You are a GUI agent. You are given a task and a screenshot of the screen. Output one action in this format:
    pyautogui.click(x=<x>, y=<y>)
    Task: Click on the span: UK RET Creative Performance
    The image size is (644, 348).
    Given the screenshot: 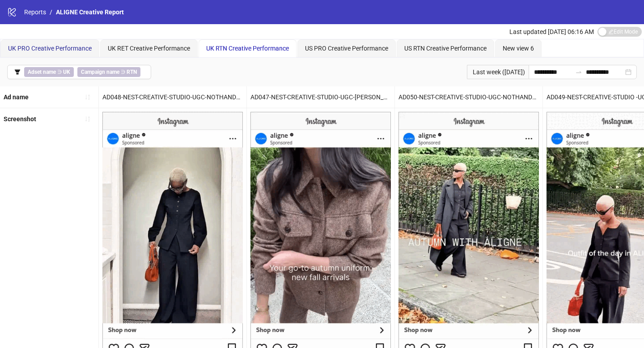 What is the action you would take?
    pyautogui.click(x=149, y=48)
    